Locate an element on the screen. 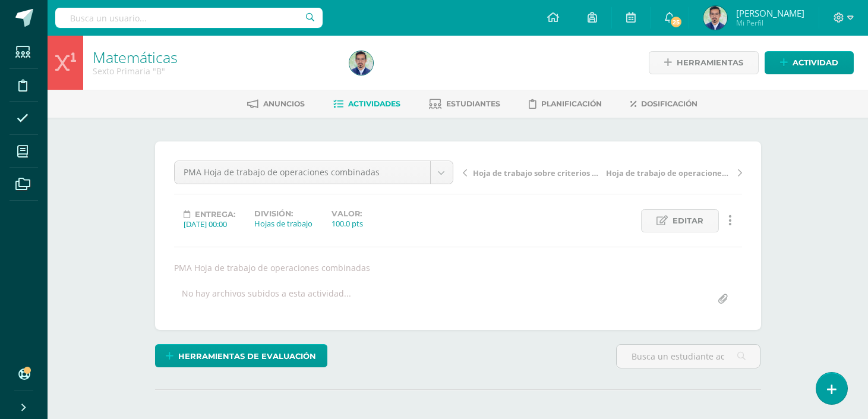  a: Actividades is located at coordinates (367, 104).